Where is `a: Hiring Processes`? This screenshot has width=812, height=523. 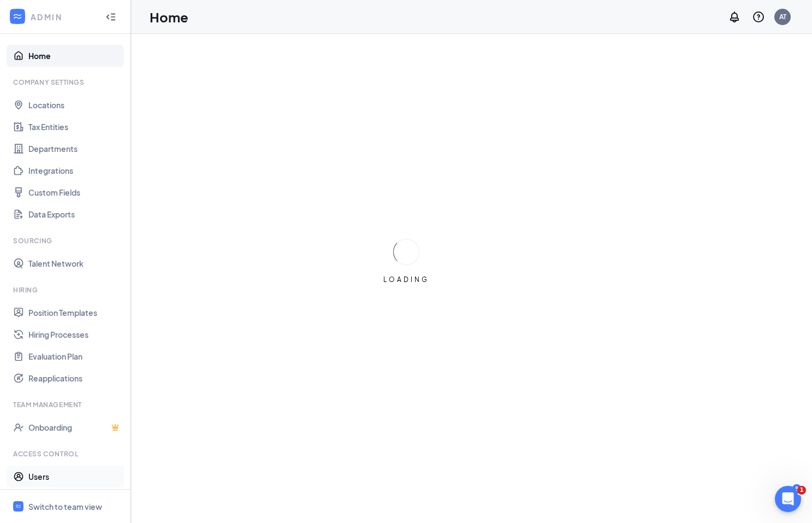
a: Hiring Processes is located at coordinates (74, 335).